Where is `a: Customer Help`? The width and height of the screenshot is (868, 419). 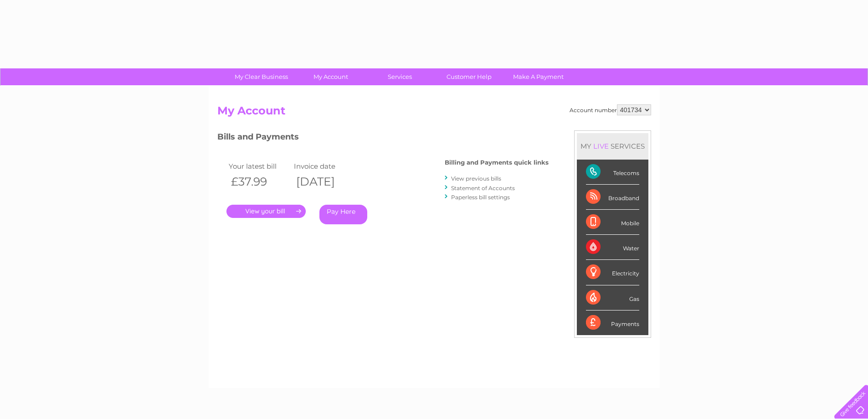 a: Customer Help is located at coordinates (469, 76).